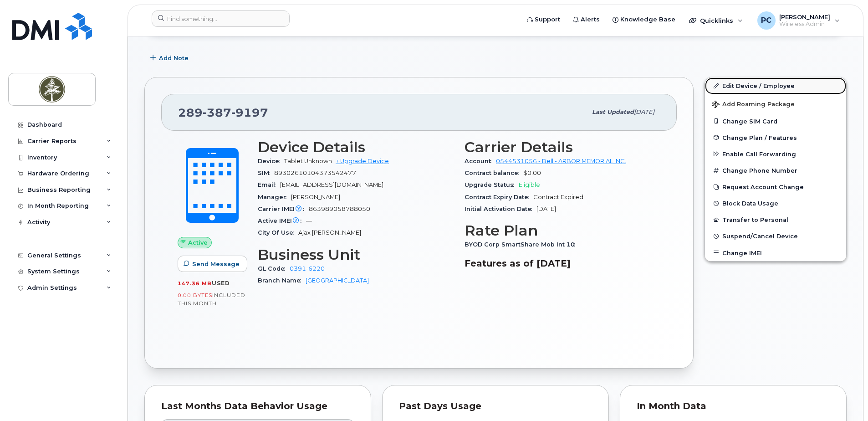 Image resolution: width=868 pixels, height=421 pixels. Describe the element at coordinates (776, 86) in the screenshot. I see `a: Edit Device / Employee` at that location.